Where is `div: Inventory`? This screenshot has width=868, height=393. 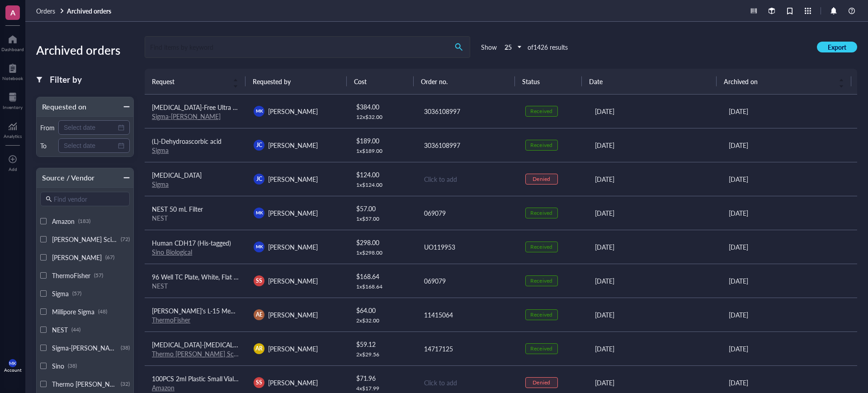
div: Inventory is located at coordinates (13, 107).